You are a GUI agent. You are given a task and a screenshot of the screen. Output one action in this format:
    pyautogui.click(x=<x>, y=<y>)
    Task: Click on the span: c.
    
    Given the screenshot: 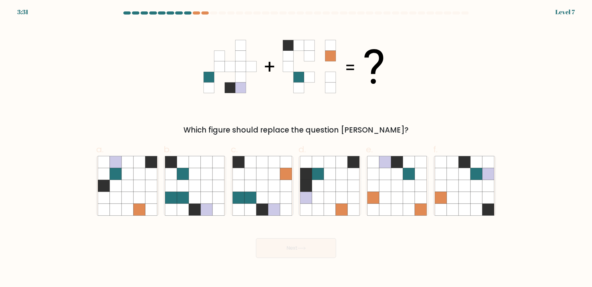 What is the action you would take?
    pyautogui.click(x=234, y=149)
    